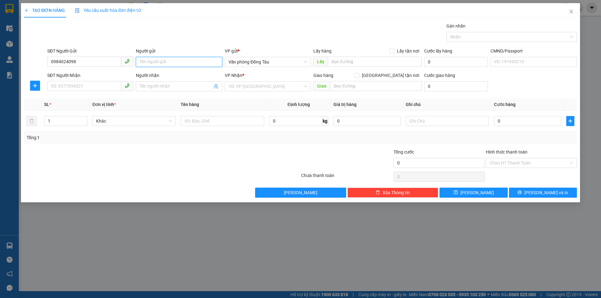  I want to click on label: Hình thức thanh toán, so click(506, 152).